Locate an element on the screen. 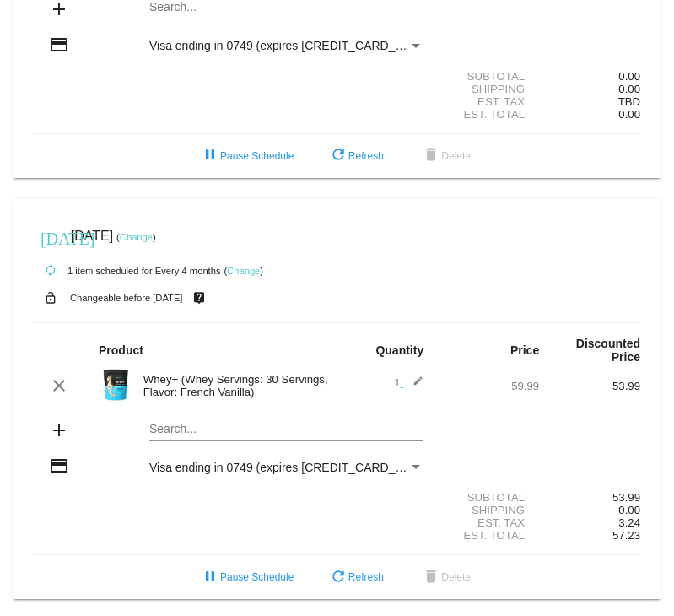 This screenshot has height=616, width=674. span: 1 is located at coordinates (408, 383).